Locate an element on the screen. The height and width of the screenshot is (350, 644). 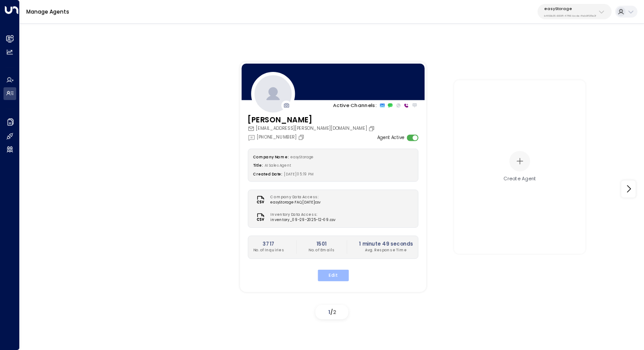
button: Edit is located at coordinates (333, 275).